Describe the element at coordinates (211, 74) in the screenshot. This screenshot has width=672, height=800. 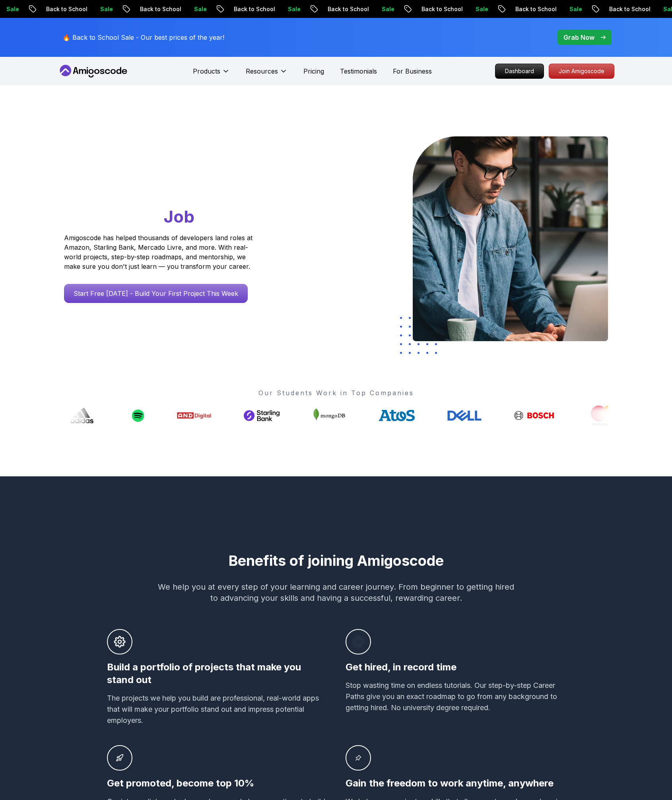
I see `button: Products` at that location.